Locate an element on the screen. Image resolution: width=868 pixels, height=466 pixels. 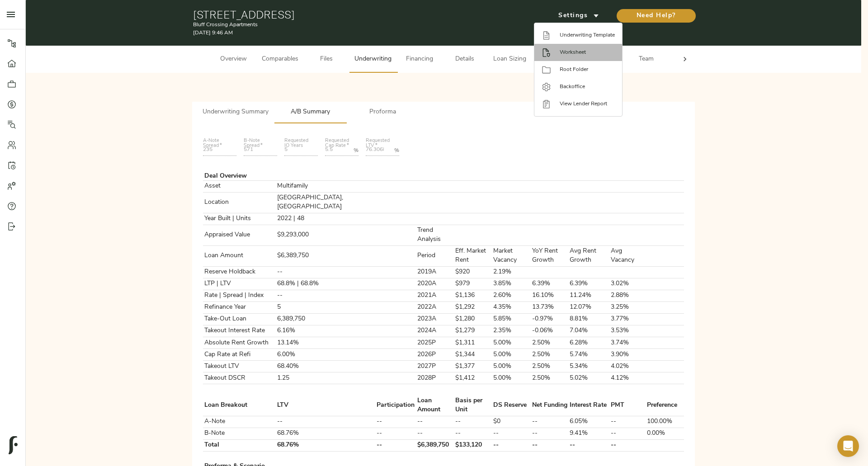
span: Underwriting Template is located at coordinates (587, 35).